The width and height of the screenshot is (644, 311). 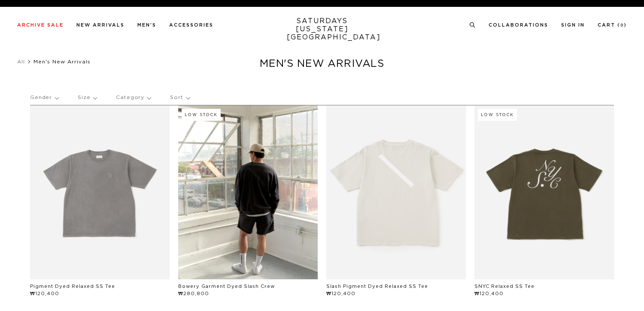 What do you see at coordinates (573, 25) in the screenshot?
I see `a: Sign In` at bounding box center [573, 25].